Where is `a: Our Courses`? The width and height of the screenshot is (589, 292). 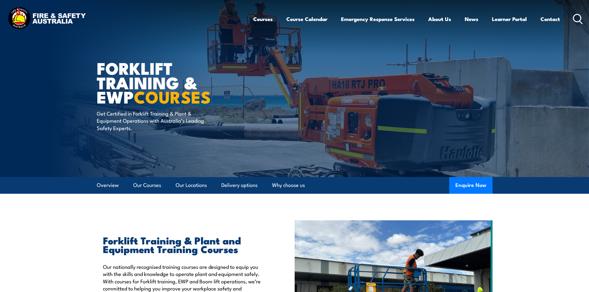 a: Our Courses is located at coordinates (147, 185).